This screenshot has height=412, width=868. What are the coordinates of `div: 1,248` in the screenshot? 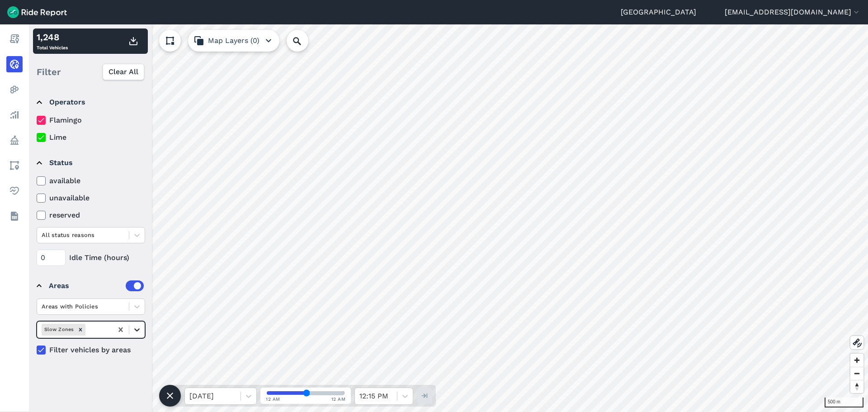 It's located at (52, 37).